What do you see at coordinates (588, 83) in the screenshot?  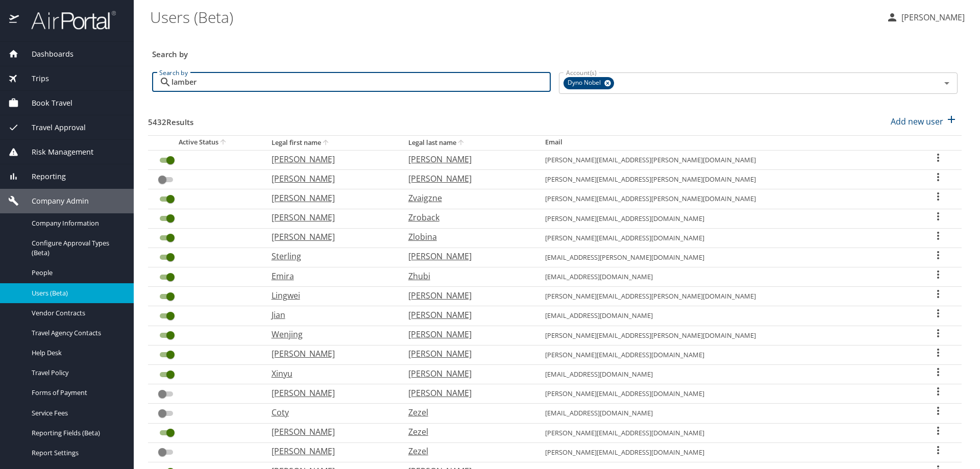 I see `div: Dyno Nobel` at bounding box center [588, 83].